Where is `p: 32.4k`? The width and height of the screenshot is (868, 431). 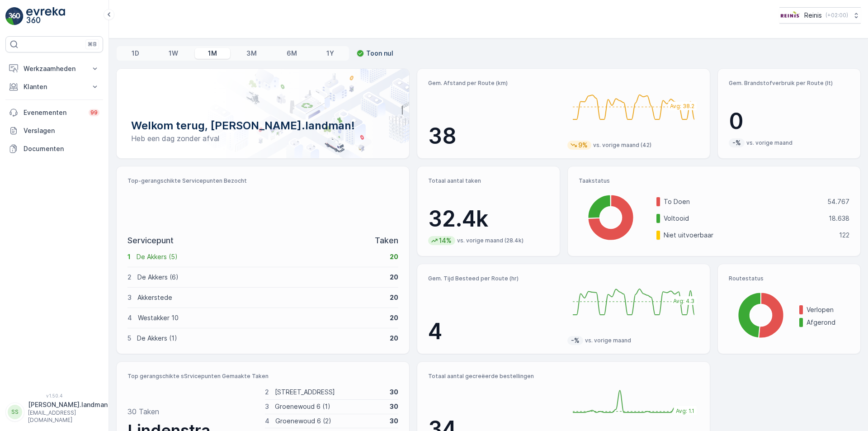
p: 32.4k is located at coordinates (488, 219).